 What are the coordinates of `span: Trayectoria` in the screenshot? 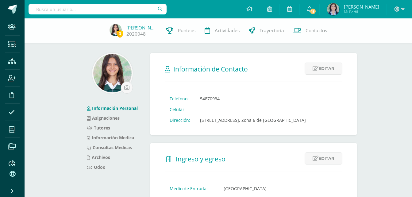 It's located at (272, 30).